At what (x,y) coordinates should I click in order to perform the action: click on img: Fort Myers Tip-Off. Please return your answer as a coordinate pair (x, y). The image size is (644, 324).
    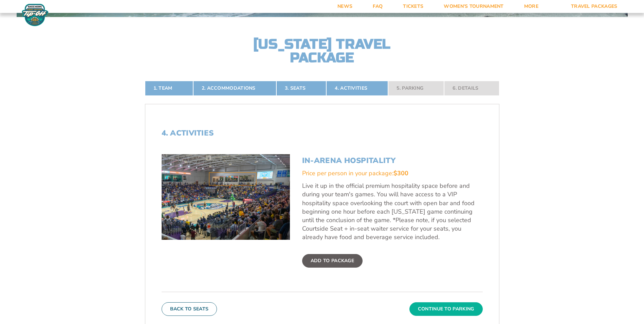
    Looking at the image, I should click on (35, 15).